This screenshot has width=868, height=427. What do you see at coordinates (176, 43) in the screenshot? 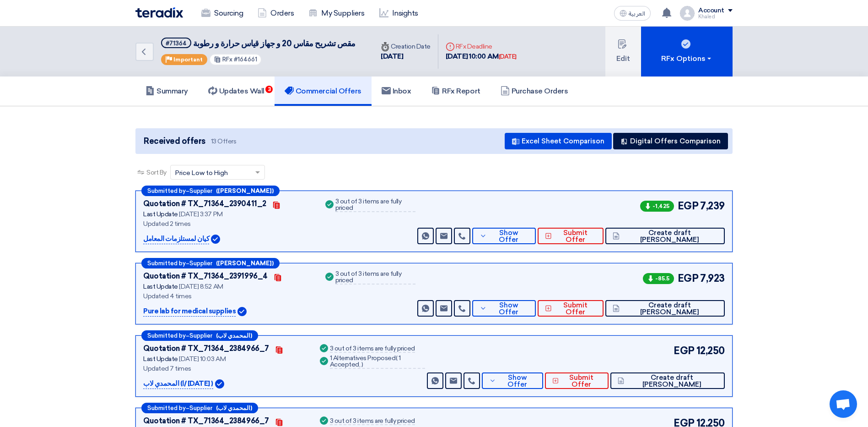
I see `div: #71364` at bounding box center [176, 43].